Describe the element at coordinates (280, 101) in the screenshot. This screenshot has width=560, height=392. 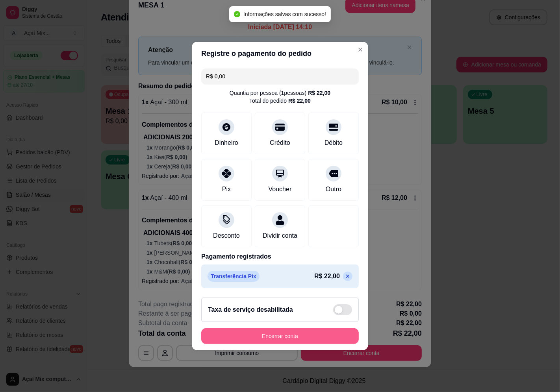
I see `div: Total do pedido` at that location.